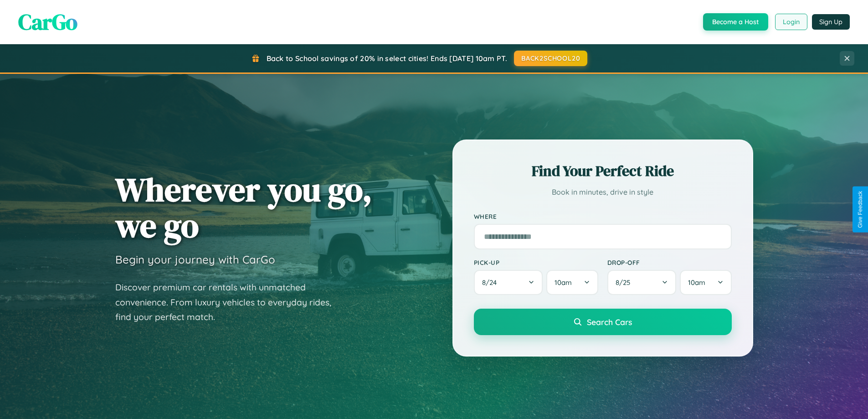 This screenshot has height=419, width=868. Describe the element at coordinates (670, 262) in the screenshot. I see `label: Drop-off` at that location.